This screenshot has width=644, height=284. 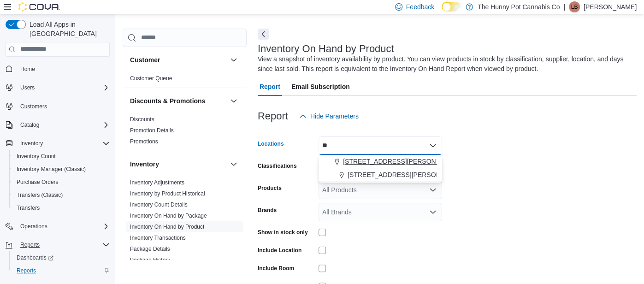 I want to click on a: Inventory On Hand by Product, so click(x=167, y=227).